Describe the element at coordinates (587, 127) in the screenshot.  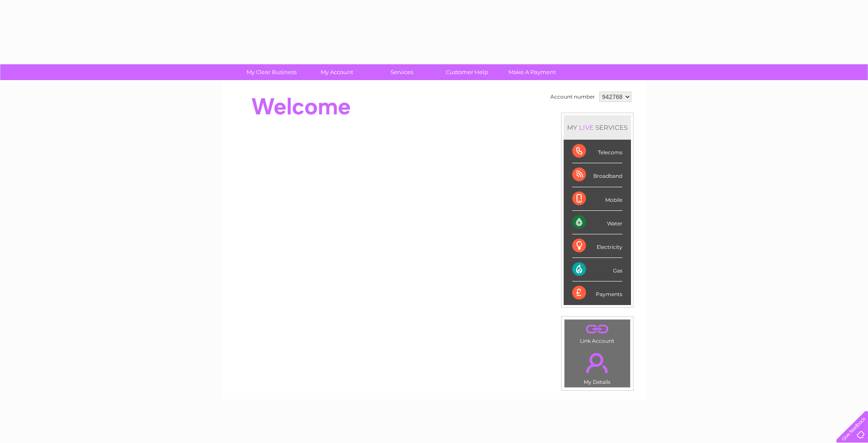
I see `div: LIVE` at that location.